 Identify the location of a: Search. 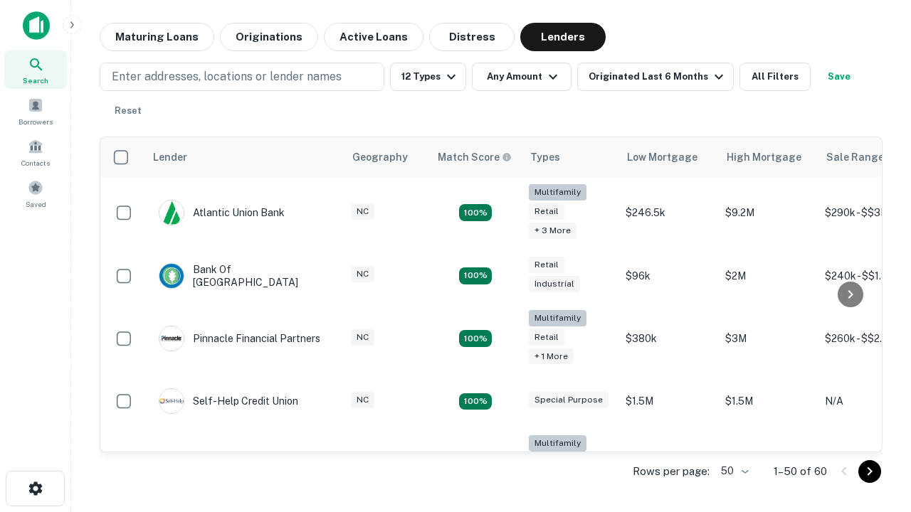
(36, 70).